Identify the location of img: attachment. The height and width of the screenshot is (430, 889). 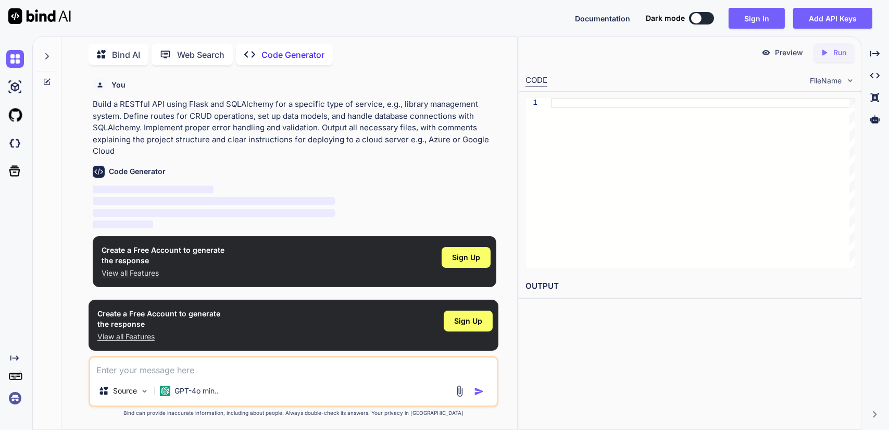
(459, 391).